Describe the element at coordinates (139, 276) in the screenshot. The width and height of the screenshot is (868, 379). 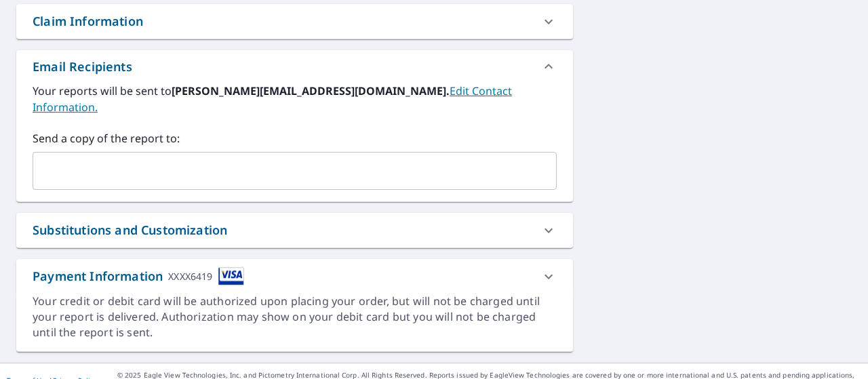
I see `div: Payment Information` at that location.